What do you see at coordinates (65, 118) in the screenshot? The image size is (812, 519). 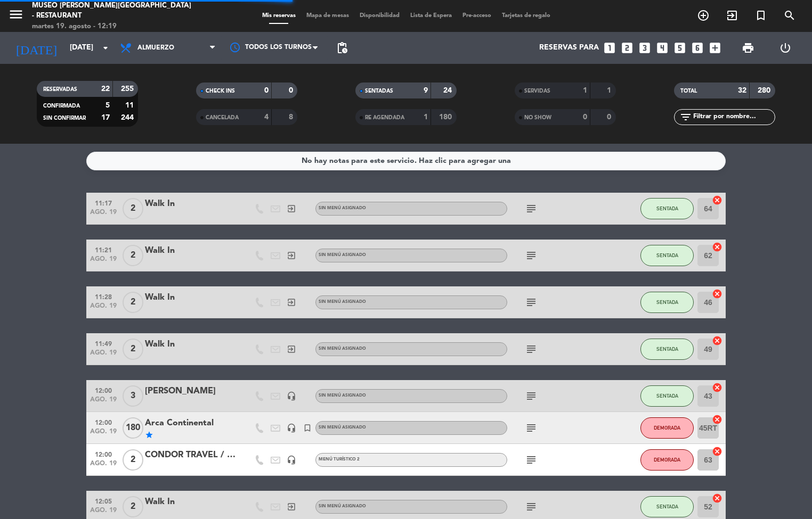 I see `span: SIN CONFIRMAR` at bounding box center [65, 118].